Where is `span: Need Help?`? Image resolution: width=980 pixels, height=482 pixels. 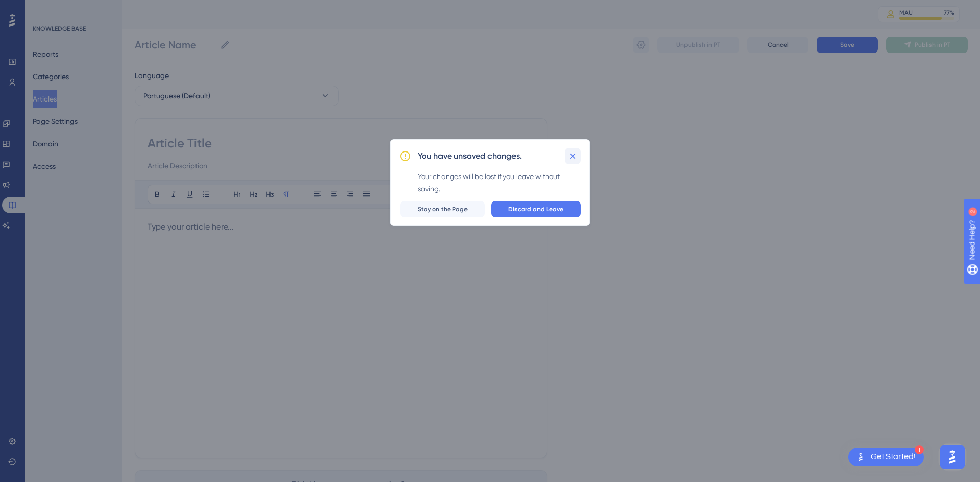 span: Need Help? is located at coordinates (44, 8).